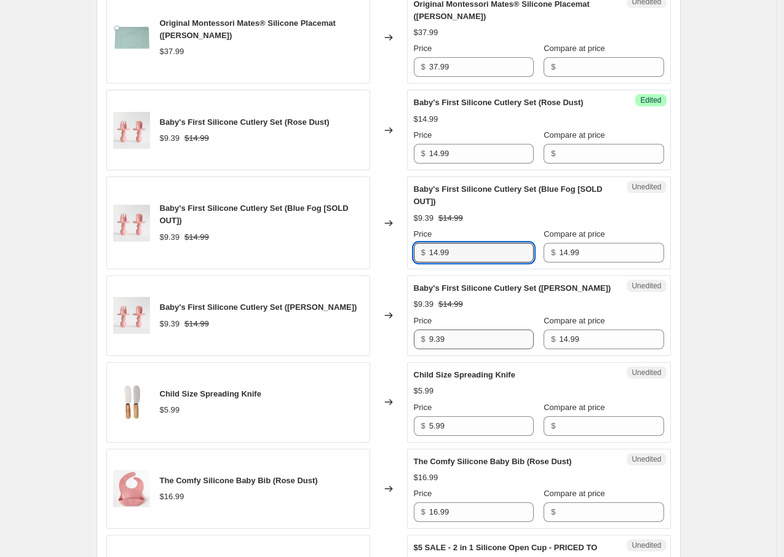 This screenshot has height=557, width=784. What do you see at coordinates (132, 489) in the screenshot?
I see `img: ComfySiliconeBabyBibrosedustfront_80x.jpg` at bounding box center [132, 489].